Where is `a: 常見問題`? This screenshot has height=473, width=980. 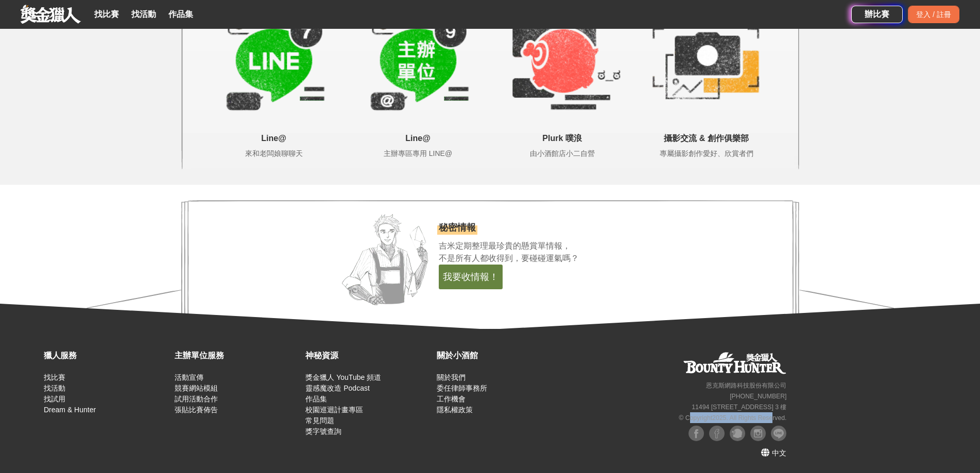
a: 常見問題 is located at coordinates (319, 421).